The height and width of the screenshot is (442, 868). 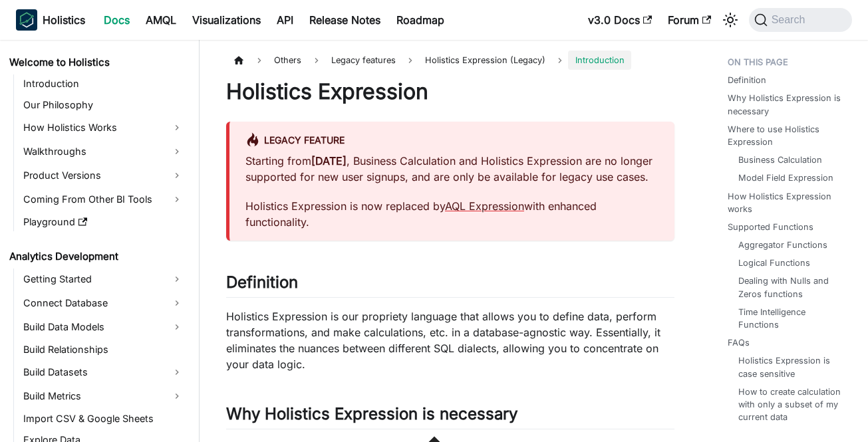 What do you see at coordinates (451, 417) in the screenshot?
I see `h2: Why Holistics Expression is necessary` at bounding box center [451, 417].